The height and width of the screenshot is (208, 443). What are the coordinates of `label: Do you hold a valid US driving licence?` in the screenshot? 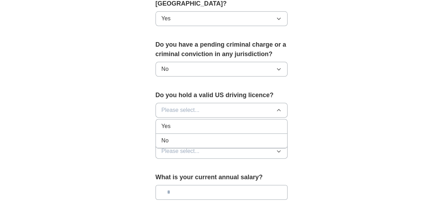 It's located at (222, 95).